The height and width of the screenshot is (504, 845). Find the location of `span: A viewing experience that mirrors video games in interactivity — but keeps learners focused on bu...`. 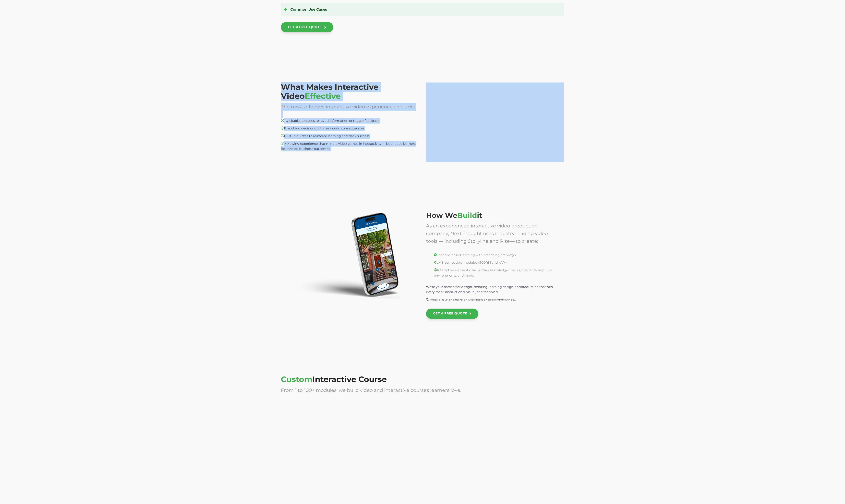

span: A viewing experience that mirrors video games in interactivity — but keeps learners focused on bu... is located at coordinates (348, 146).